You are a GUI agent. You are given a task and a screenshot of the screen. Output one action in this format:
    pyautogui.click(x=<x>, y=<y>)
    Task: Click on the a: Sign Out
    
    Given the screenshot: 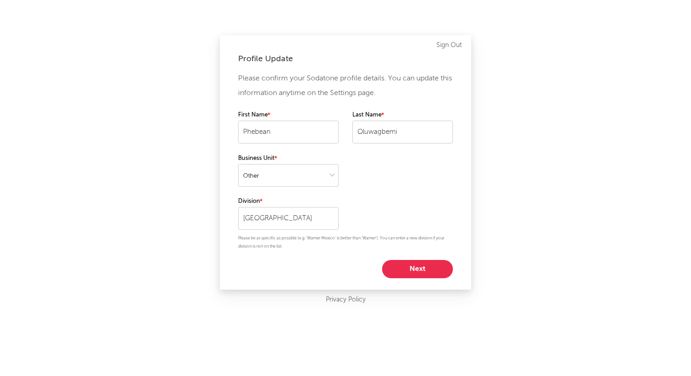 What is the action you would take?
    pyautogui.click(x=449, y=45)
    